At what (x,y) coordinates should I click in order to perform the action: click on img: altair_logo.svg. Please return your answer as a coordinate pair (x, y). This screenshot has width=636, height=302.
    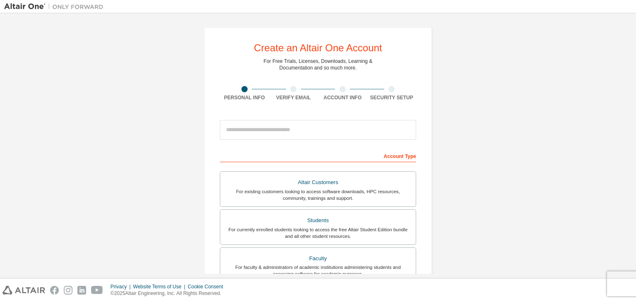
    Looking at the image, I should click on (24, 290).